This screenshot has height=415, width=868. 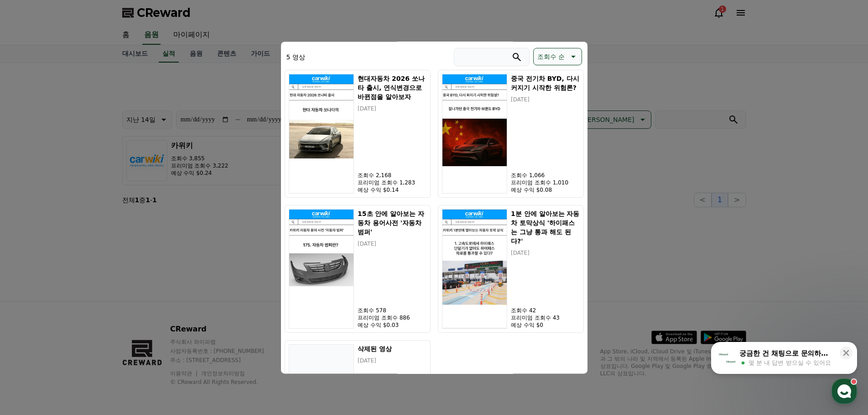 What do you see at coordinates (32, 307) in the screenshot?
I see `span: 홈` at bounding box center [32, 307].